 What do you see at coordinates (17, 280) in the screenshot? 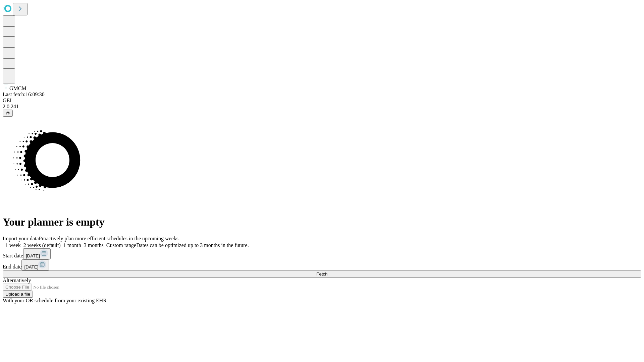
I see `span: Alternatively` at bounding box center [17, 280].